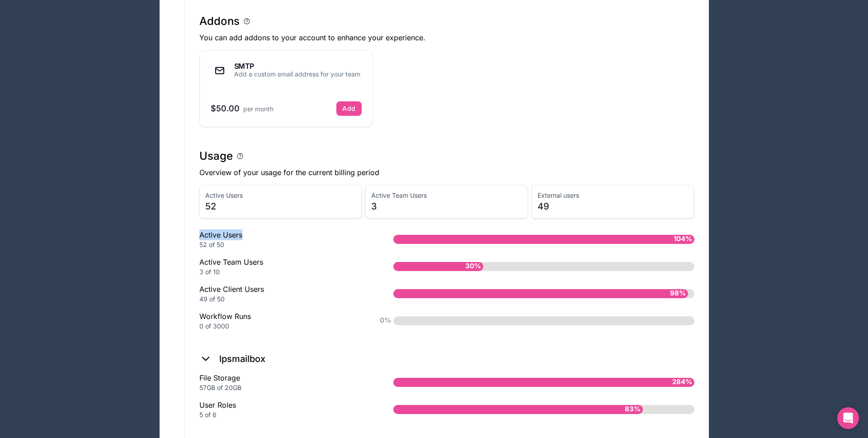 The width and height of the screenshot is (868, 438). Describe the element at coordinates (632, 409) in the screenshot. I see `span: 83%` at that location.